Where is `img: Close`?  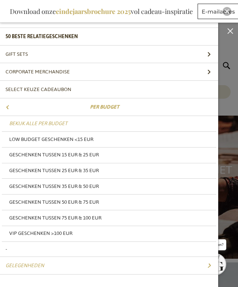
img: Close is located at coordinates (227, 11).